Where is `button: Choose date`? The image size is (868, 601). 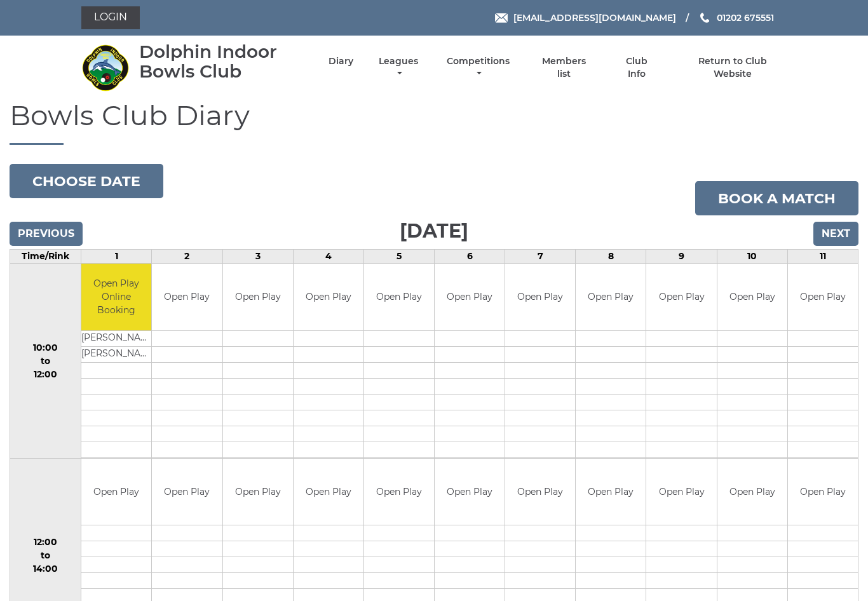
button: Choose date is located at coordinates (86, 181).